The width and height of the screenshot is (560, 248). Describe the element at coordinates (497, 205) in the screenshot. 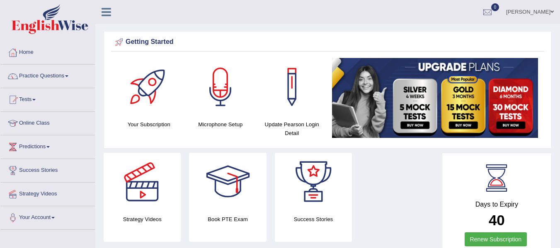

I see `h4: Days to Expiry` at that location.